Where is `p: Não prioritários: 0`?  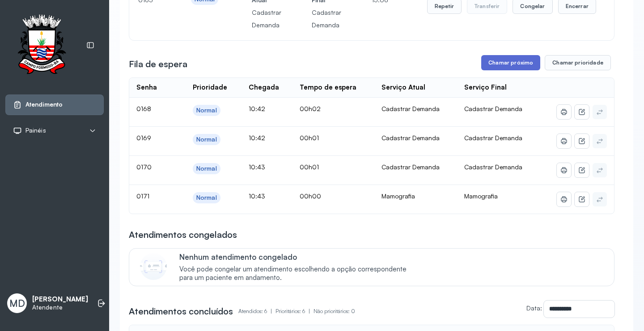 p: Não prioritários: 0 is located at coordinates (334, 311).